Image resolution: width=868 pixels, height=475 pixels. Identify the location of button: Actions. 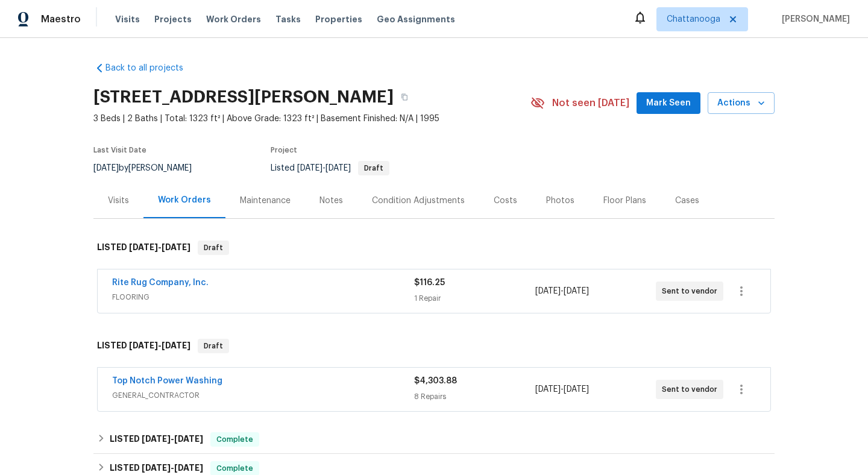
(741, 103).